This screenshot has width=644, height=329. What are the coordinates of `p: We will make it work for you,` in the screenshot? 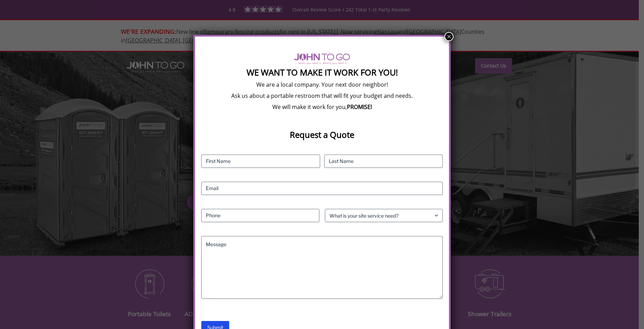 It's located at (322, 107).